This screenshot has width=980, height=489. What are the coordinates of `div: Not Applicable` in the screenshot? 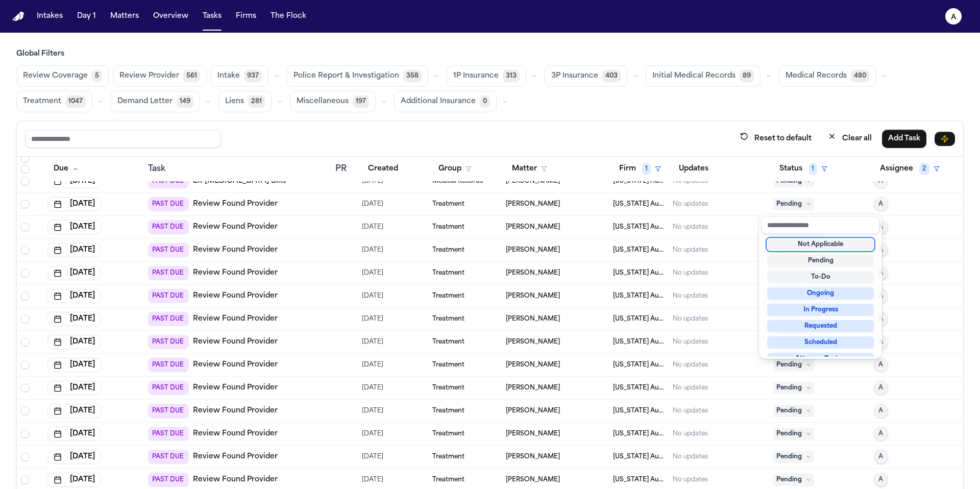 It's located at (820, 244).